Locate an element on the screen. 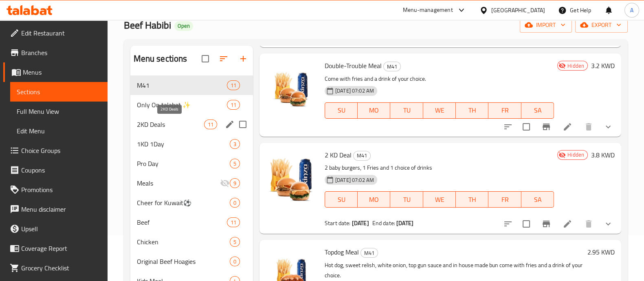  span: Choice Groups is located at coordinates (61, 150).